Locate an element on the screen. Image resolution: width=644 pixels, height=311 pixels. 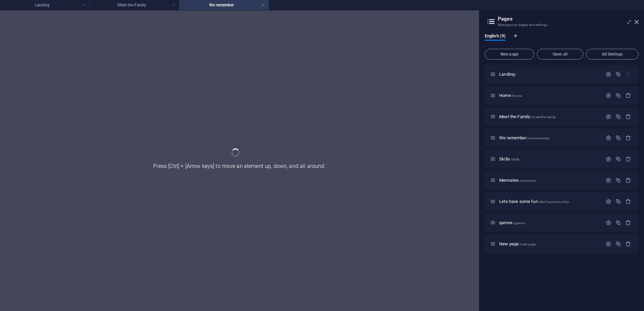
h4: Meet the Family is located at coordinates (134, 5).